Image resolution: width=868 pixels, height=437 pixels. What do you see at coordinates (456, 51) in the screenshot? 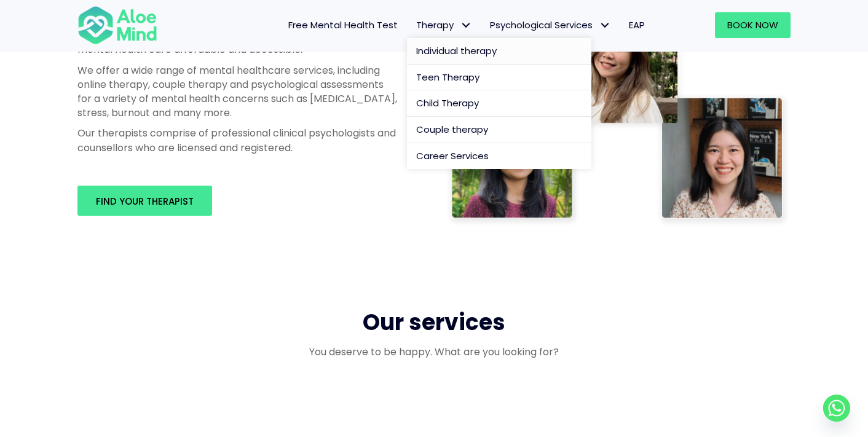
I see `span: Individual therapy` at bounding box center [456, 51].